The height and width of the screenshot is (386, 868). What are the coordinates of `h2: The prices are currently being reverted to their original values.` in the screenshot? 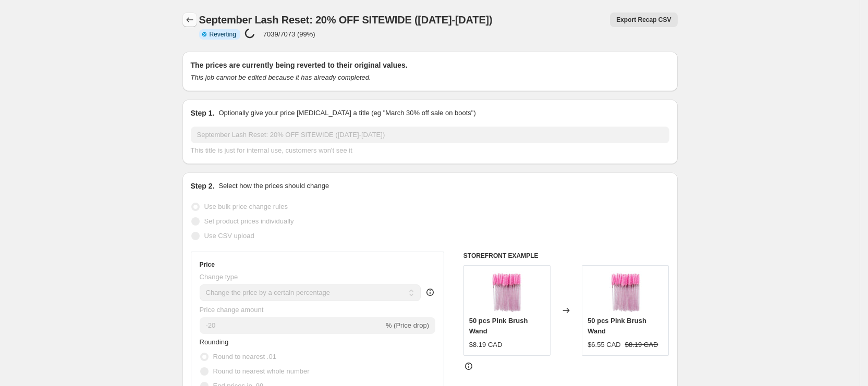 It's located at (430, 65).